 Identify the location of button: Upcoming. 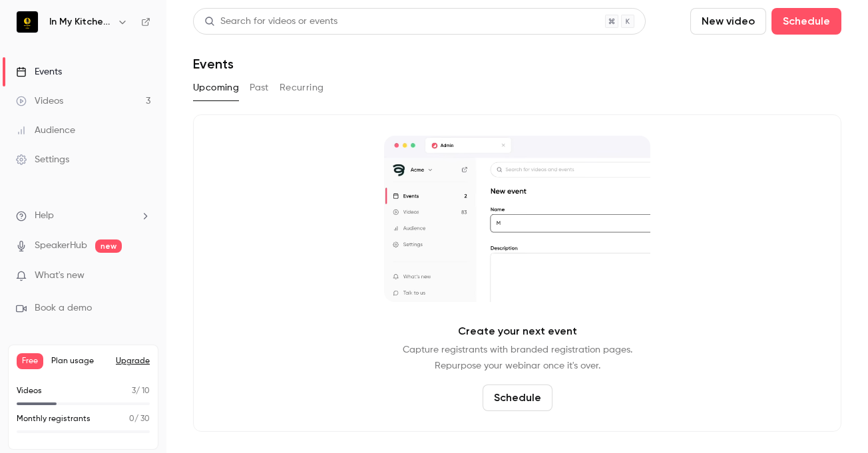
(215, 88).